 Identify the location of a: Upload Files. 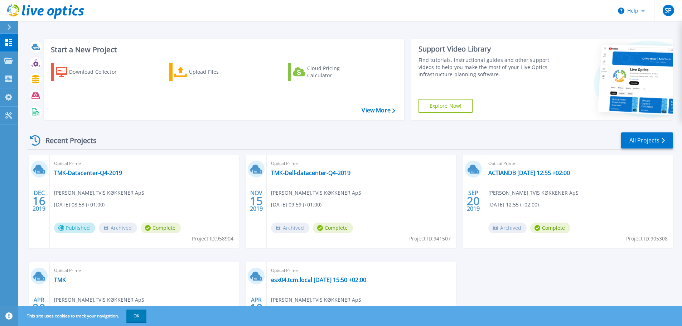
(209, 72).